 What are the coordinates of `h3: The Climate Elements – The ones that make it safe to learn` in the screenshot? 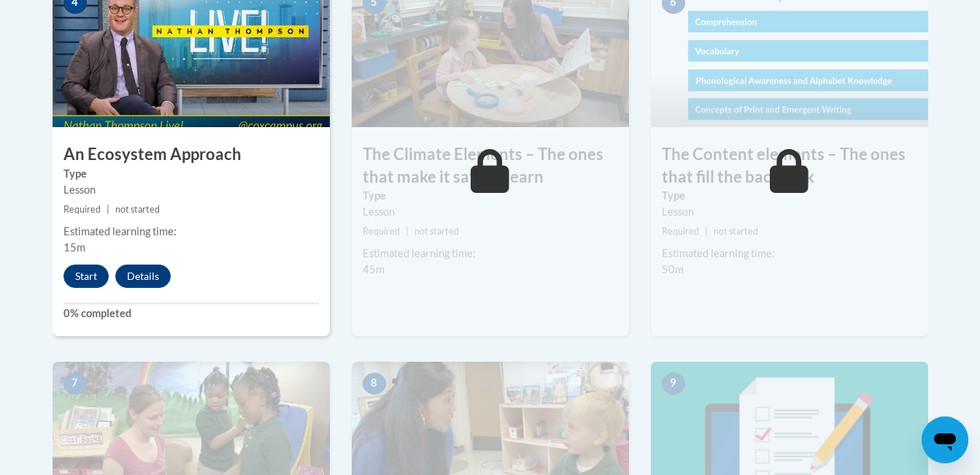 It's located at (490, 166).